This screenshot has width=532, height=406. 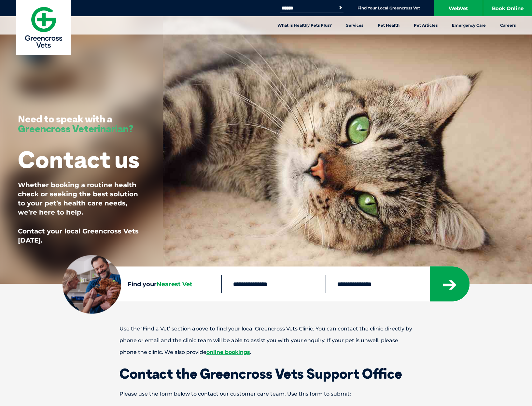 What do you see at coordinates (228, 352) in the screenshot?
I see `a: online bookings` at bounding box center [228, 352].